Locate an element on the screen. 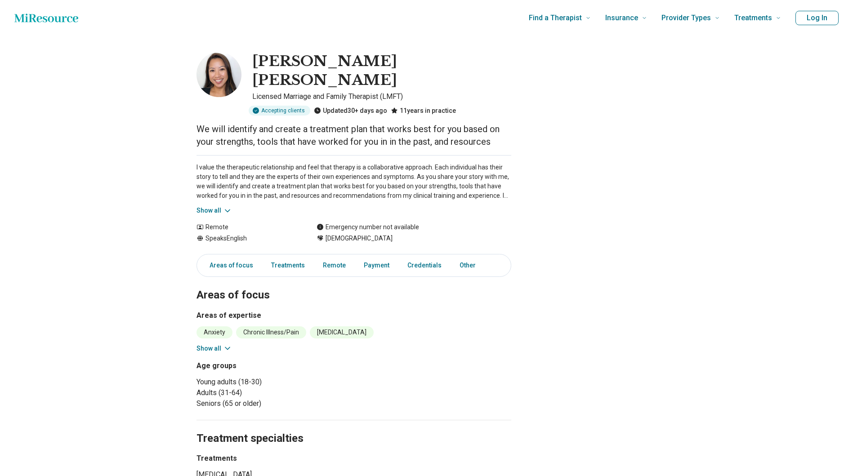 This screenshot has width=853, height=476. p: We will identify and create a treatment plan that works best for you based on your strengths, too... is located at coordinates (354, 135).